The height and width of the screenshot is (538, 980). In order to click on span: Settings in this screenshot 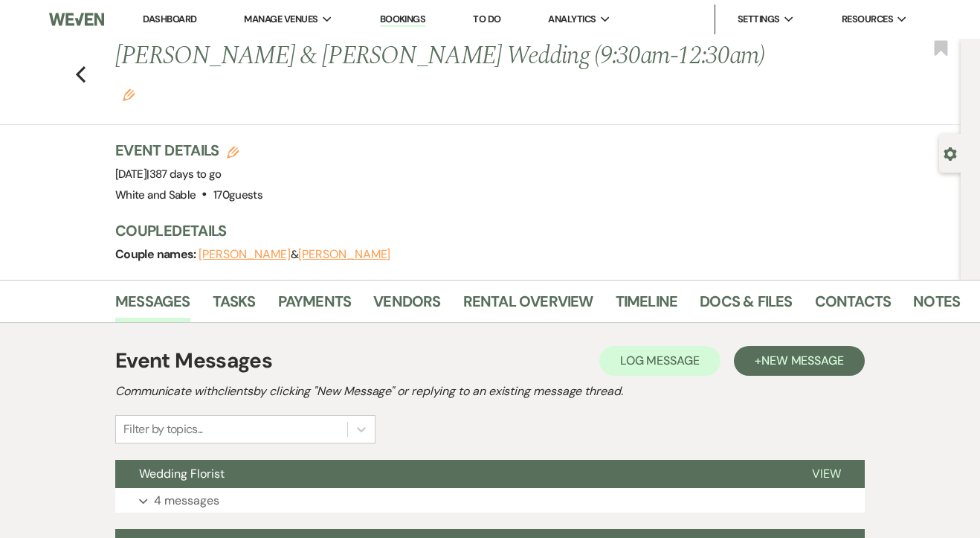, I will do `click(759, 19)`.